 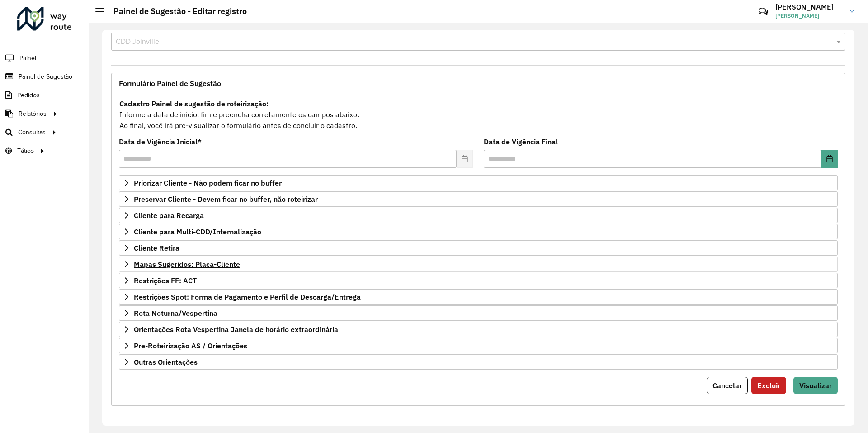 What do you see at coordinates (194, 104) in the screenshot?
I see `strong: Cadastro Painel de sugestão de roteirização:` at bounding box center [194, 104].